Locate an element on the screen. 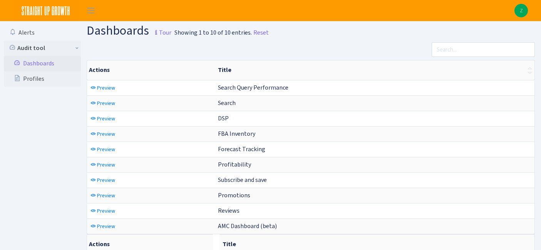 This screenshot has height=250, width=541. span: Promotions is located at coordinates (234, 195).